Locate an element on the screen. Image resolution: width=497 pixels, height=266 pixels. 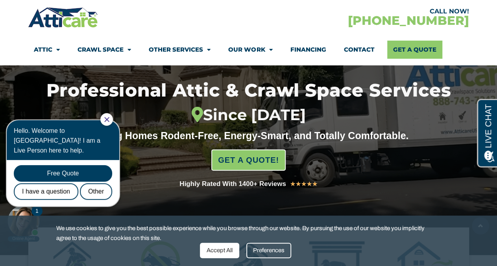
div: Online Agent is located at coordinates (20, 126).